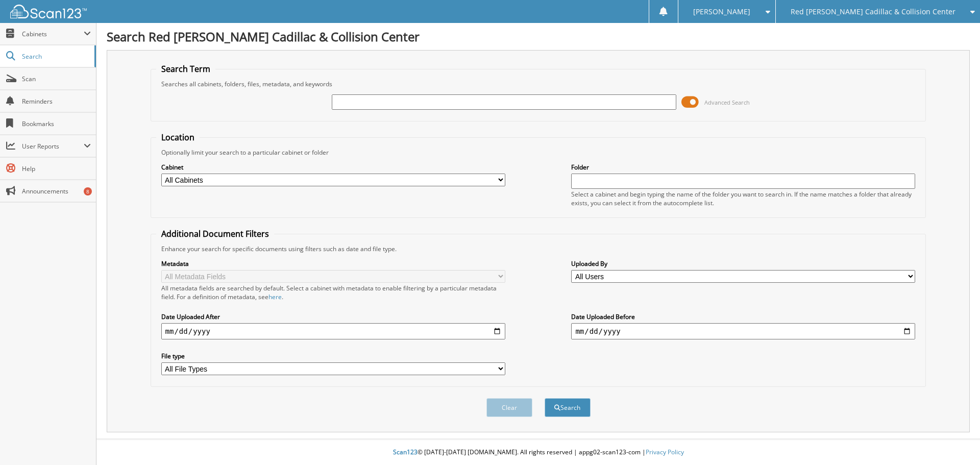 This screenshot has width=980, height=465. Describe the element at coordinates (727, 102) in the screenshot. I see `span: Advanced Search` at that location.